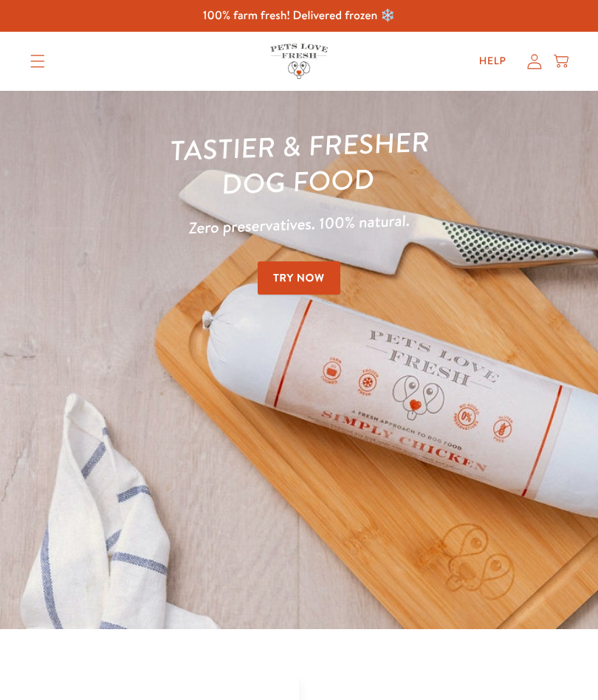  I want to click on p: Zero preservatives. 100% natural., so click(299, 224).